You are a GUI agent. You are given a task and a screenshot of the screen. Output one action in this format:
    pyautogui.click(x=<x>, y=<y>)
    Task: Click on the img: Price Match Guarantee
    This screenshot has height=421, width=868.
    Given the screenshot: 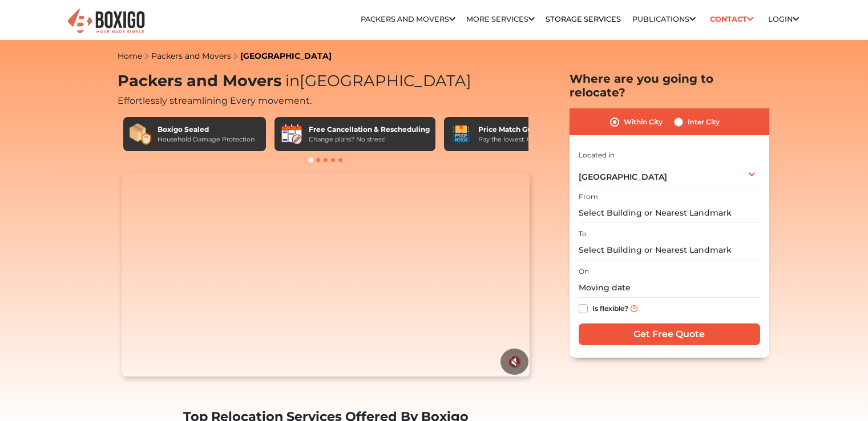 What is the action you would take?
    pyautogui.click(x=461, y=134)
    